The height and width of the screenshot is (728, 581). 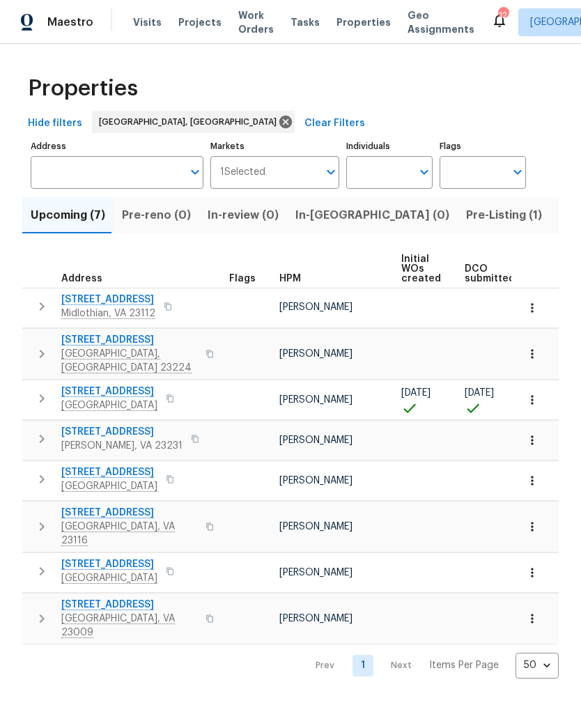 What do you see at coordinates (335, 124) in the screenshot?
I see `span: Clear Filters` at bounding box center [335, 124].